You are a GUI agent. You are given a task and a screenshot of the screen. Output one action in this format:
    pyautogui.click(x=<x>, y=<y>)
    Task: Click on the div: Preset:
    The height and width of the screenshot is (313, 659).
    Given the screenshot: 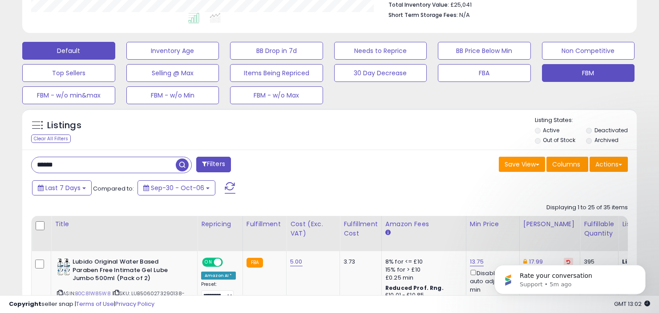 What is the action you would take?
    pyautogui.click(x=218, y=291)
    